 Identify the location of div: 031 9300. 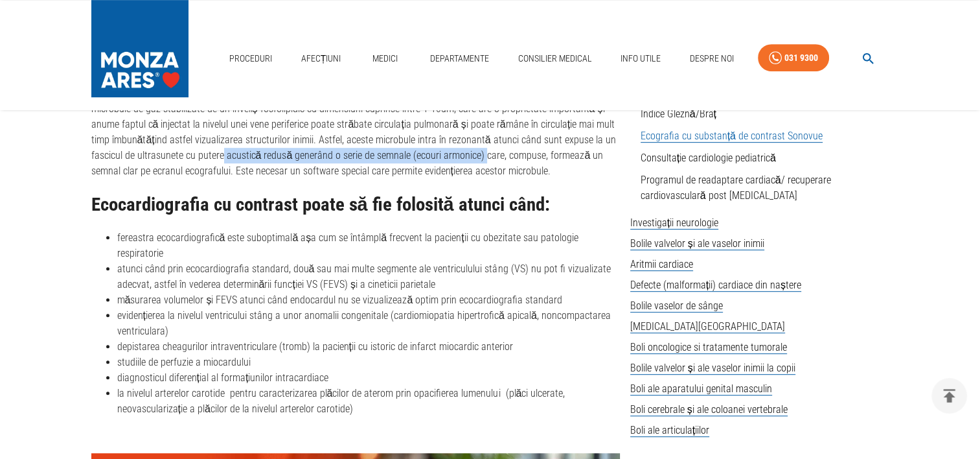
(801, 57).